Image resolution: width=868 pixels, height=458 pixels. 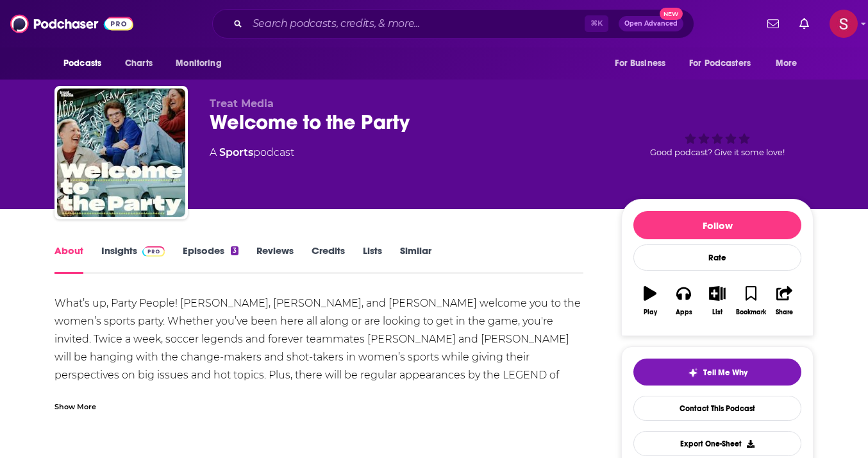 I want to click on a: Reviews, so click(x=275, y=259).